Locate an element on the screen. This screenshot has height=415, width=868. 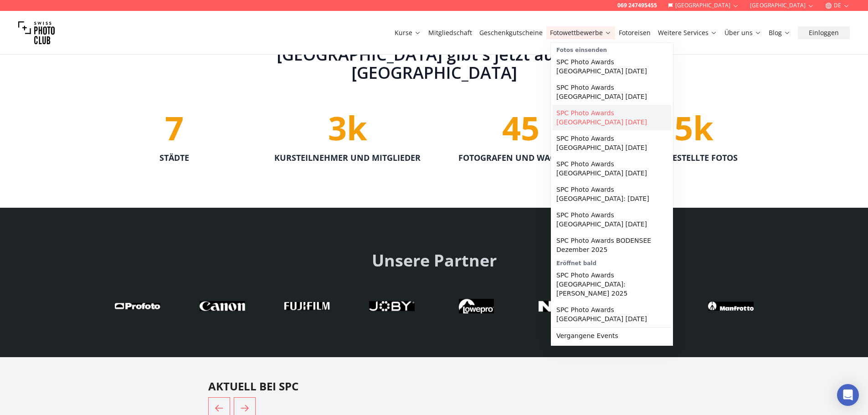
p: STÄDTE is located at coordinates (174, 158).